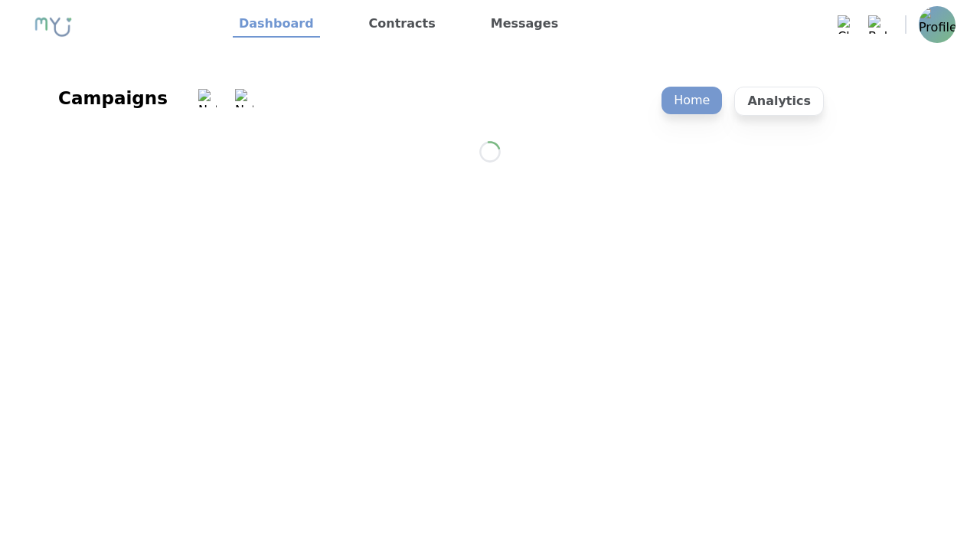  Describe the element at coordinates (277, 25) in the screenshot. I see `a: Dashboard` at that location.